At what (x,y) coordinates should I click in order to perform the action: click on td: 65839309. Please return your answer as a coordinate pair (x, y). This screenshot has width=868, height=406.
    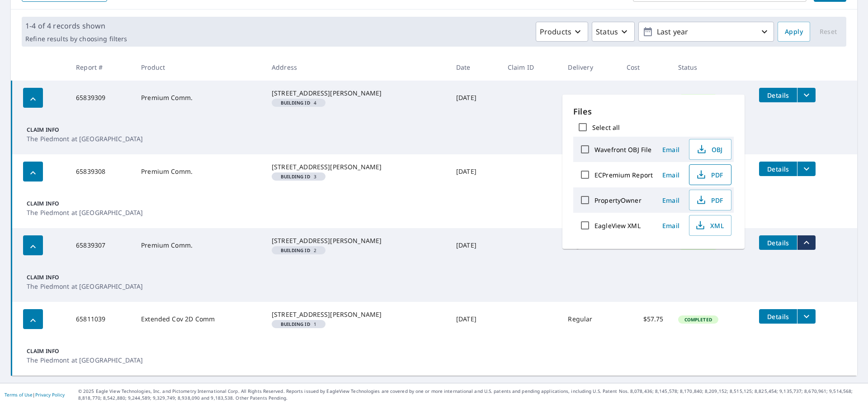
    Looking at the image, I should click on (102, 98).